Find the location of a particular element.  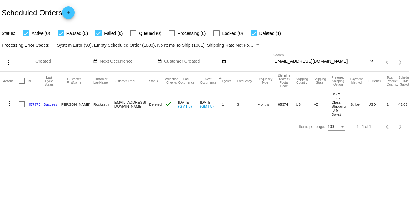

mat-cell: Months is located at coordinates (267, 104).